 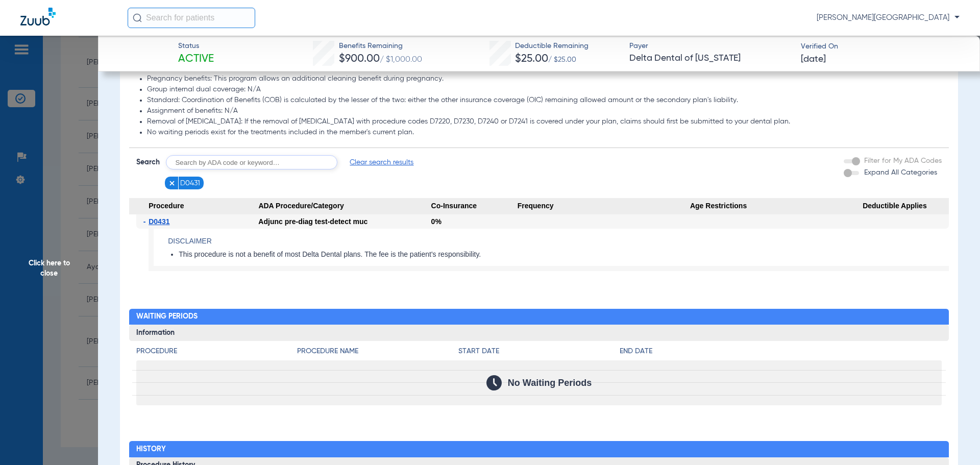 I want to click on li: No waiting periods exist for the treatments included in the member's current plan., so click(x=544, y=133).